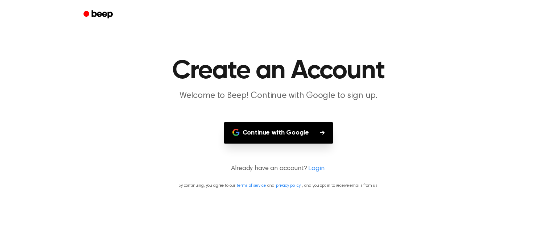 The width and height of the screenshot is (557, 252). I want to click on p: Welcome to Beep! Continue with Google to sign up., so click(278, 96).